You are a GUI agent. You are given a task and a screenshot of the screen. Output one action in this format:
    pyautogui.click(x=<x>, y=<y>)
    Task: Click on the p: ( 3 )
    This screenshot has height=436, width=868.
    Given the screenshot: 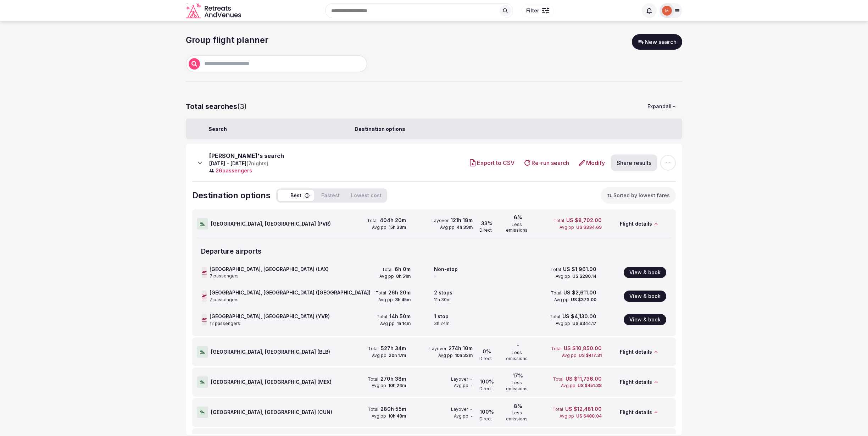 What is the action you would take?
    pyautogui.click(x=216, y=106)
    